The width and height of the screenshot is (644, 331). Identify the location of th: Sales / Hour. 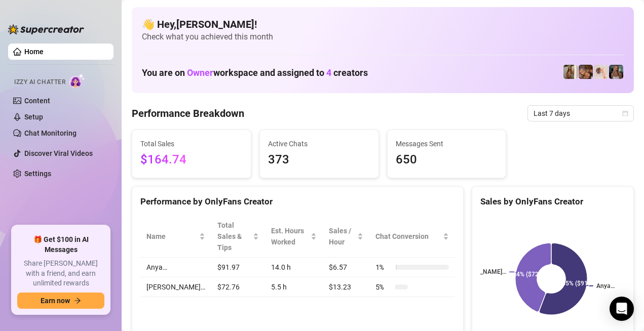
(346, 236).